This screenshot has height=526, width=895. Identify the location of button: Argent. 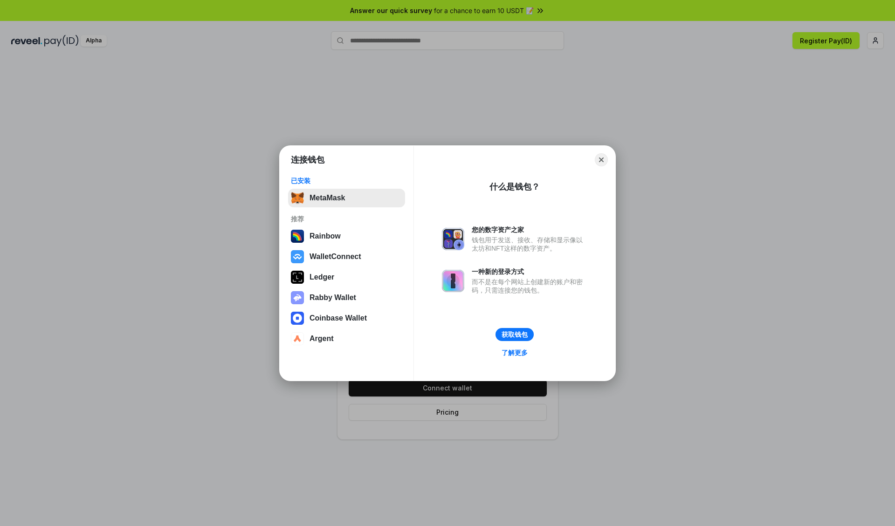
(346, 339).